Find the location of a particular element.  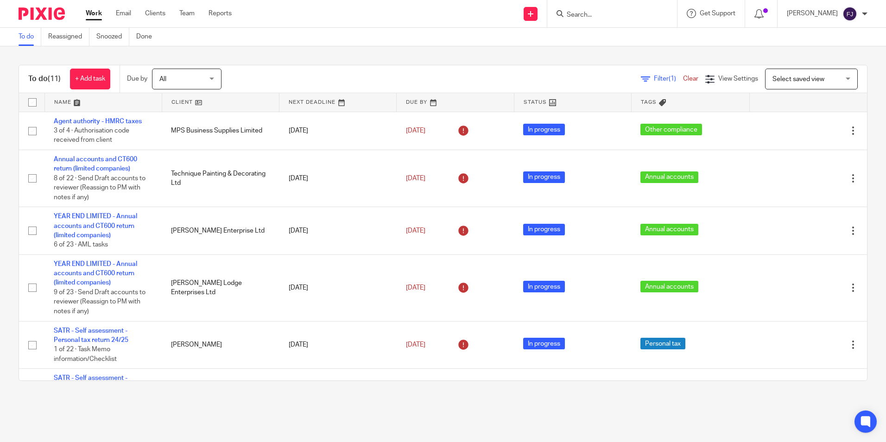

a: Done is located at coordinates (147, 37).